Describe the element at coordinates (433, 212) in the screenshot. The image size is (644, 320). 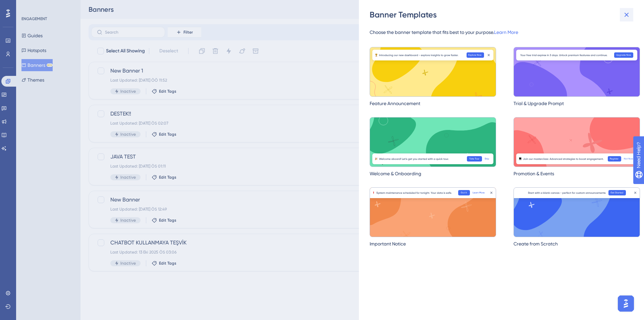
I see `img: Important Notice` at that location.